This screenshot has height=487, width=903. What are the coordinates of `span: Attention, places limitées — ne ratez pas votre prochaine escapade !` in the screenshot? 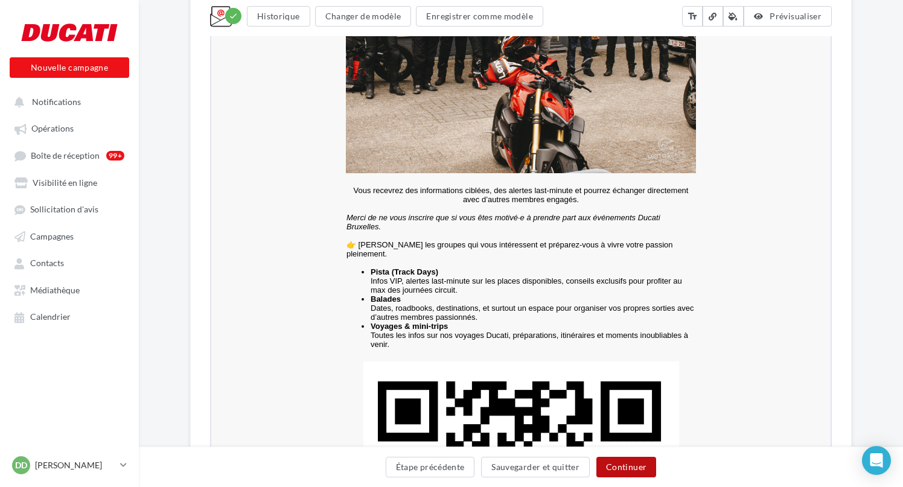 It's located at (310, 179).